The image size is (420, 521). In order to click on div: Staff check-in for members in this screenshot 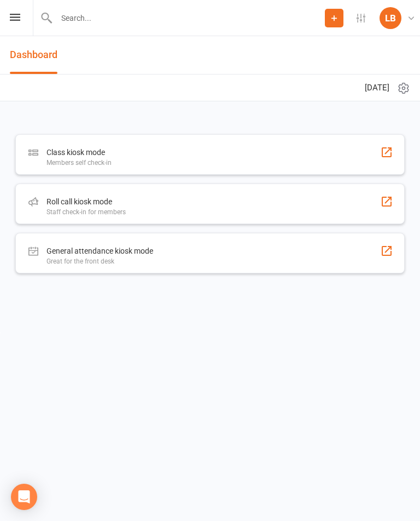, I will do `click(86, 212)`.